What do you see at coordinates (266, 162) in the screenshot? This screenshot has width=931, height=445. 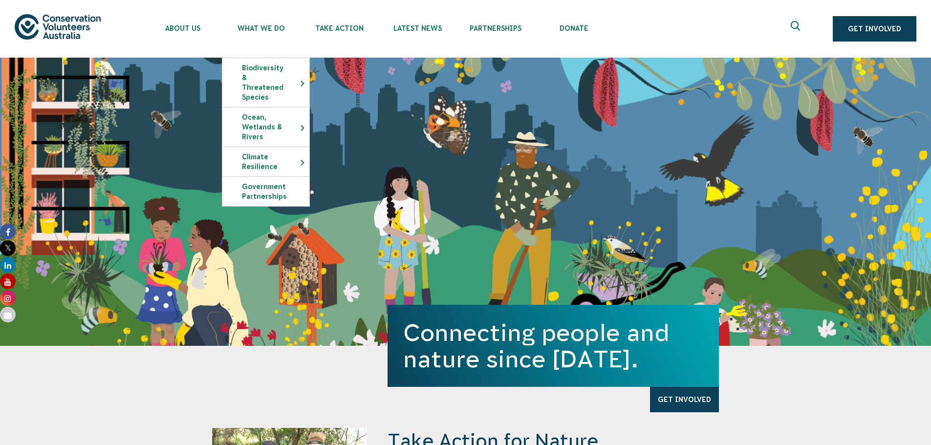 I see `a: Climate Resilience` at bounding box center [266, 162].